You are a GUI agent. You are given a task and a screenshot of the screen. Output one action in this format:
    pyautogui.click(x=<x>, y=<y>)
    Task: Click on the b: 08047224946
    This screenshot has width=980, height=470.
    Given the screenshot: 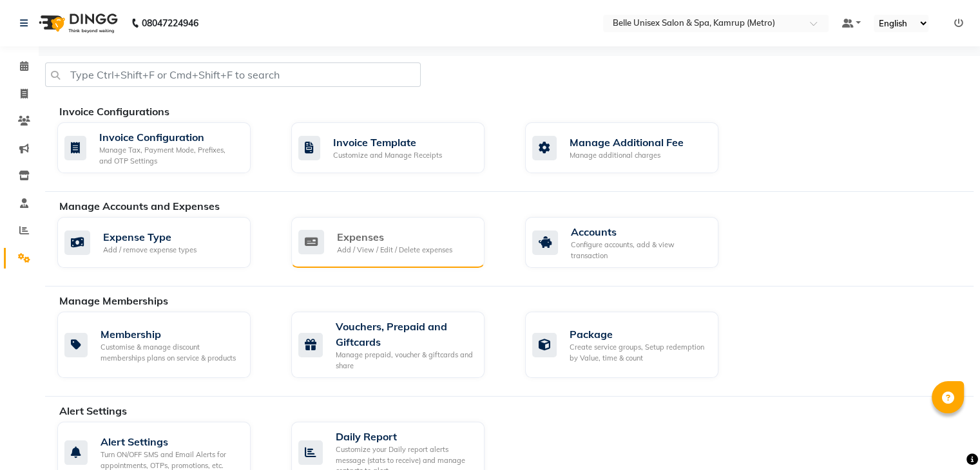 What is the action you would take?
    pyautogui.click(x=170, y=23)
    